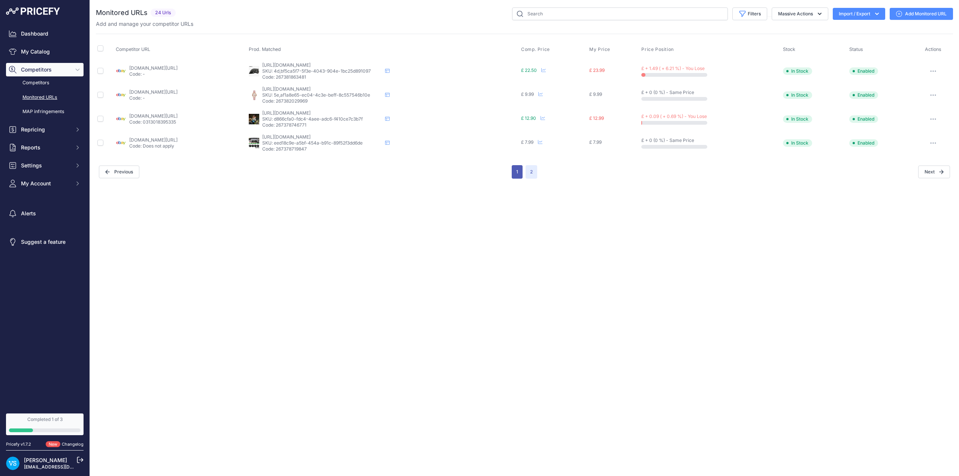 Image resolution: width=959 pixels, height=476 pixels. I want to click on button: My Account, so click(45, 183).